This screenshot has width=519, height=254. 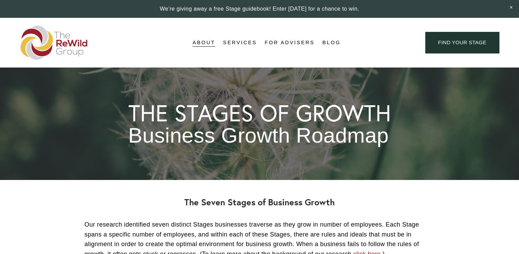 I want to click on img: The ReWild Group, so click(x=54, y=43).